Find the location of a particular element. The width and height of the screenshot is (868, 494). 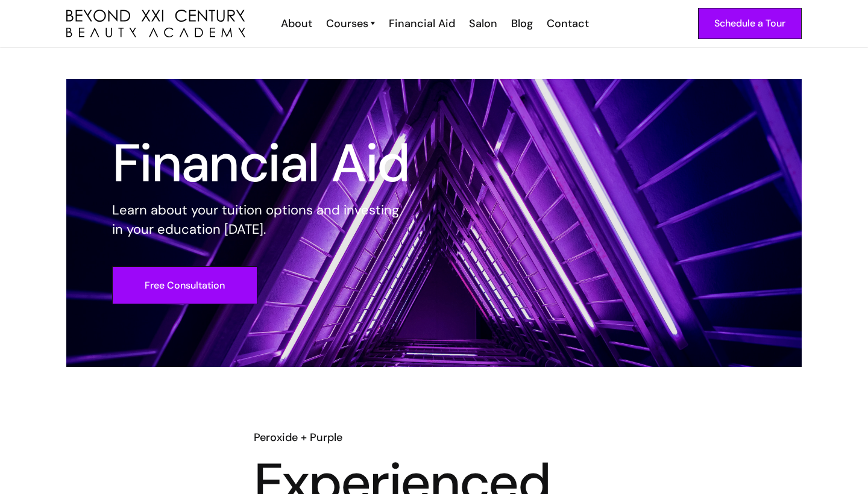

a: home is located at coordinates (155, 24).